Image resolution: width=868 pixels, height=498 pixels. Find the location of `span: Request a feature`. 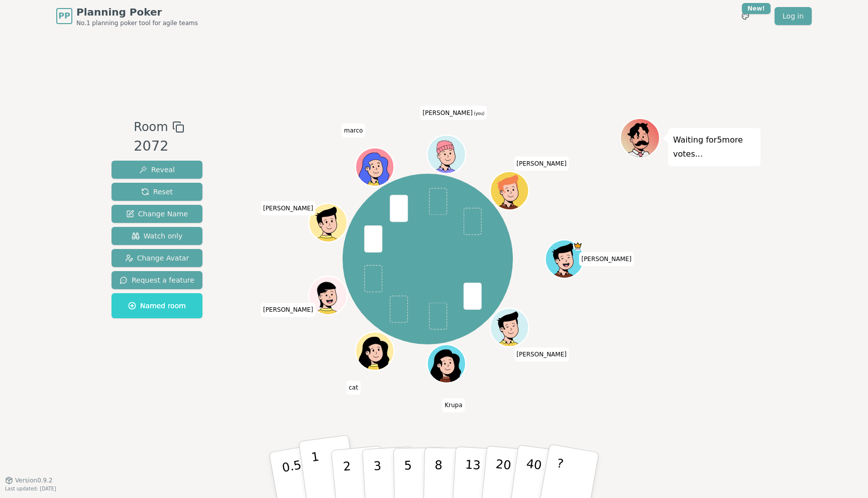

span: Request a feature is located at coordinates (157, 280).